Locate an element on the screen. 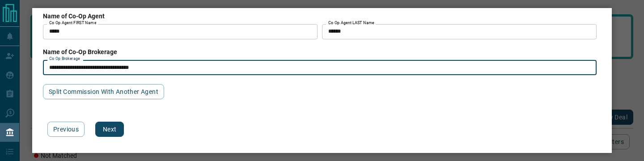  h3: Name of Co-Op Agent is located at coordinates (322, 16).